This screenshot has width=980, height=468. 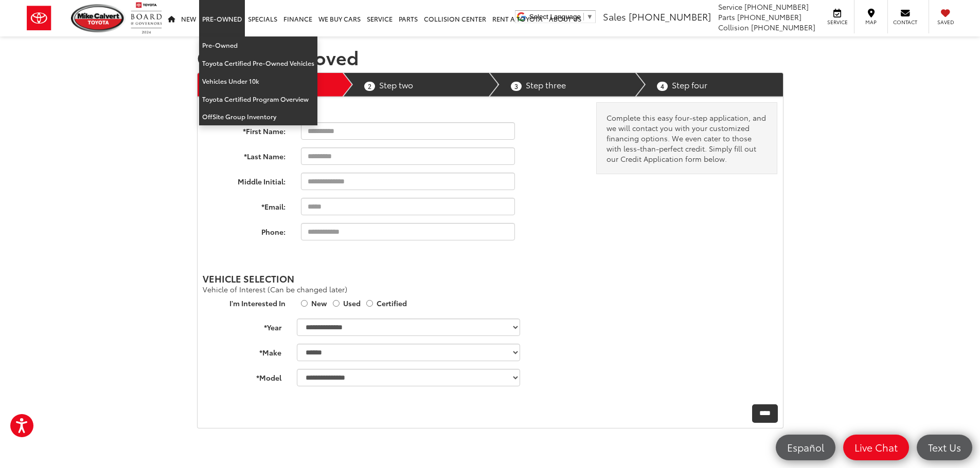 I want to click on a: Step three, so click(x=570, y=85).